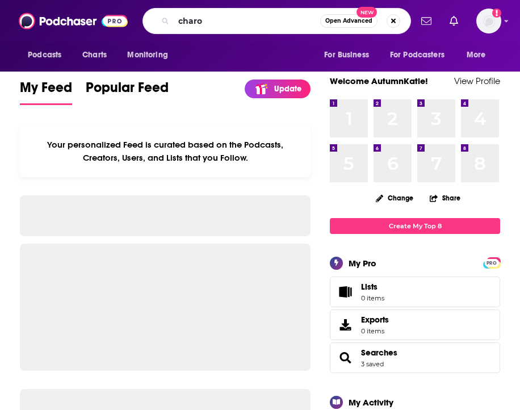  I want to click on button: Show profile menu, so click(489, 21).